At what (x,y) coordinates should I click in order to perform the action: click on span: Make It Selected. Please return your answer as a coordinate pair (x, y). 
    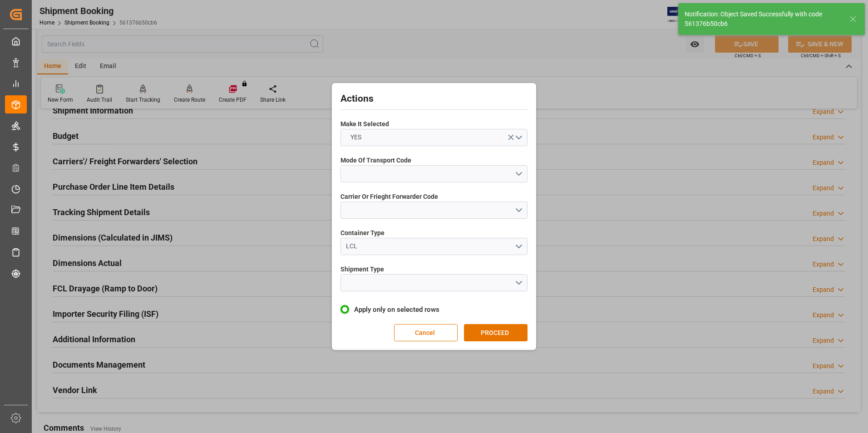
    Looking at the image, I should click on (364, 124).